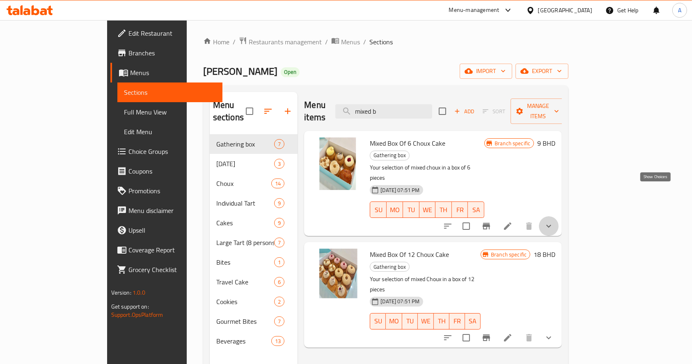 This screenshot has height=364, width=692. What do you see at coordinates (245, 223) in the screenshot?
I see `span: Cakes` at bounding box center [245, 223].